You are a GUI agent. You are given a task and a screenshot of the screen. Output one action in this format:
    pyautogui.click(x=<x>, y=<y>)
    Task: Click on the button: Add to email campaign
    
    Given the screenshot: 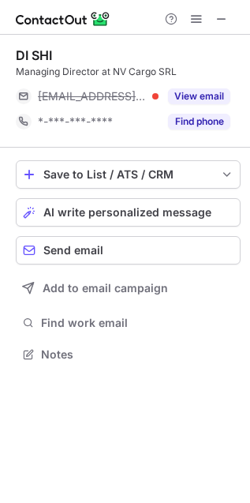 What is the action you would take?
    pyautogui.click(x=128, y=288)
    